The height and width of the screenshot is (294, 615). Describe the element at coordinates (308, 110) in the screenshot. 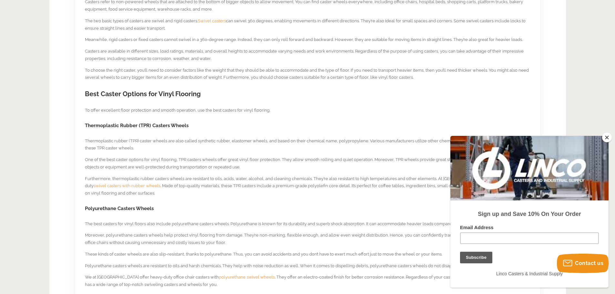

I see `p: To offer excellent floor protection and smooth operation, use the best casters for vinyl flooring.` at that location.